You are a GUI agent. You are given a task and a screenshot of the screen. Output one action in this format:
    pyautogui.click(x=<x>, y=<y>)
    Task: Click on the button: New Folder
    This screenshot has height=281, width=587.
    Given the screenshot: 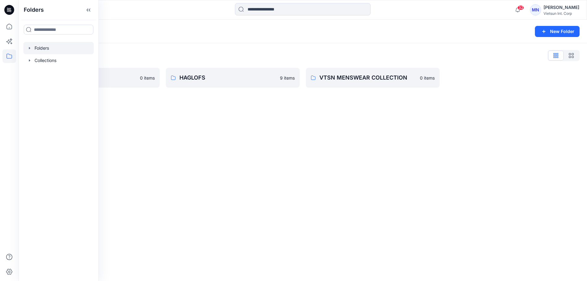 What is the action you would take?
    pyautogui.click(x=558, y=31)
    